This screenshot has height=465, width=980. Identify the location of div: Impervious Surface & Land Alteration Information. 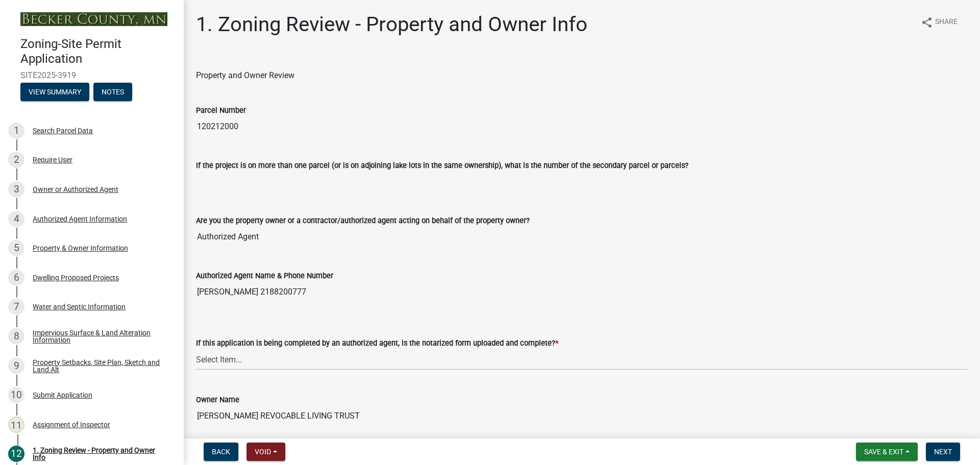
(100, 337).